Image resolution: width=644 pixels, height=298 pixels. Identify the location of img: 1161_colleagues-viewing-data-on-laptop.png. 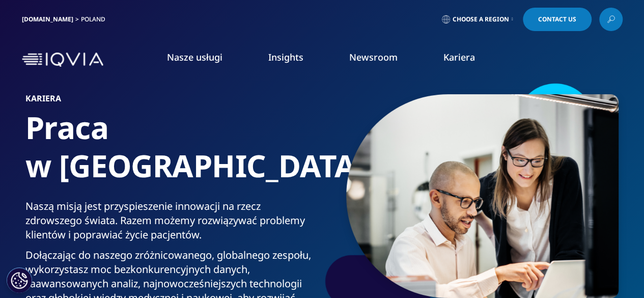
(482, 197).